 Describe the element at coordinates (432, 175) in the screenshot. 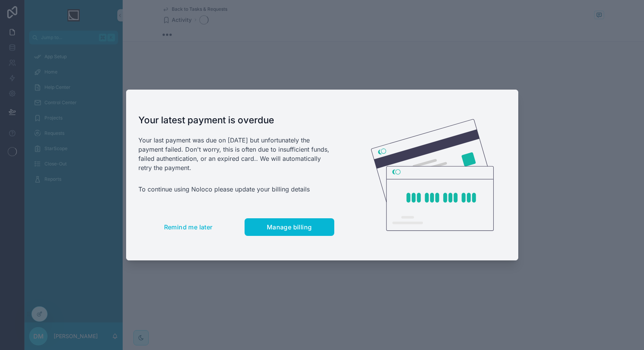

I see `img: Credit card illustration` at that location.